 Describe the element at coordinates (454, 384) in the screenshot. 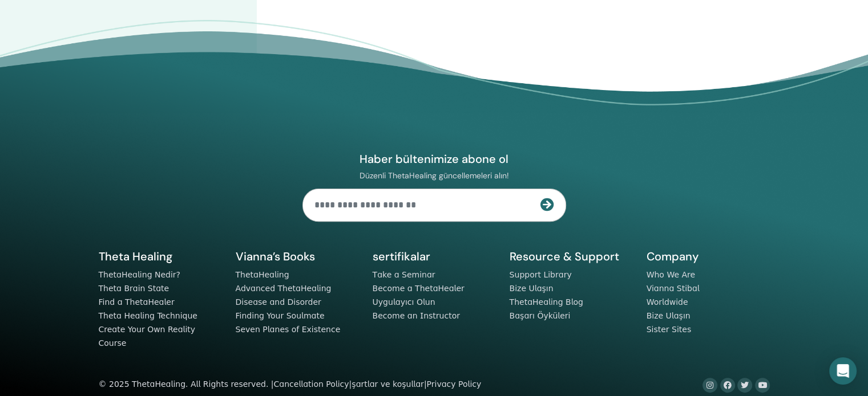

I see `a: Privacy Policy` at that location.